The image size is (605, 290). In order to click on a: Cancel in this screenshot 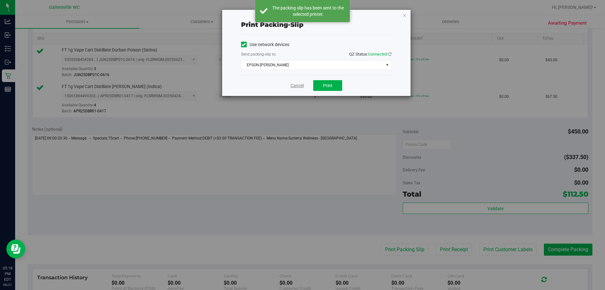, I will do `click(297, 85)`.